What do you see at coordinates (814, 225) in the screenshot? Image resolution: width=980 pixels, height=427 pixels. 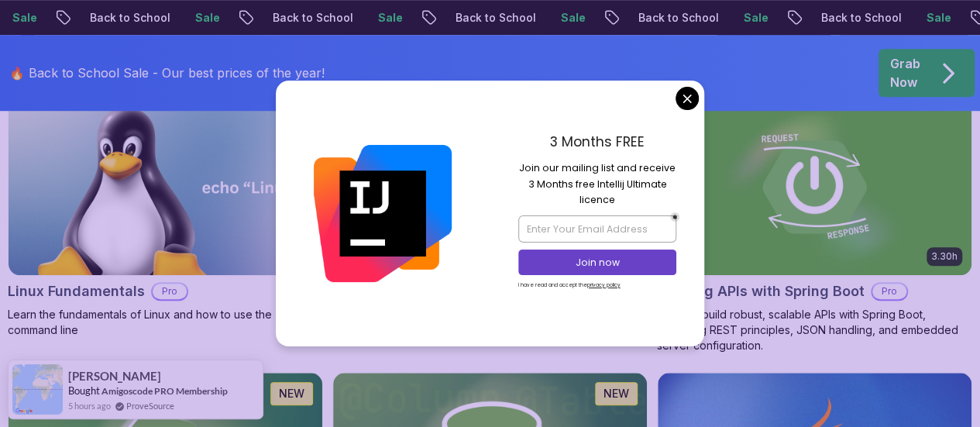 I see `a: Building APIs with Spring Boot card3.30hBuilding APIs with Spring BootProLearn to build robust, s...` at bounding box center [814, 225].